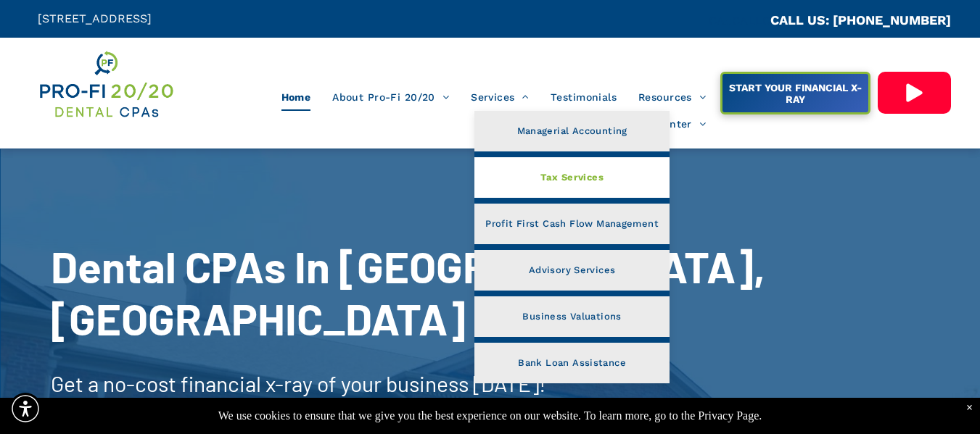 Image resolution: width=980 pixels, height=434 pixels. What do you see at coordinates (207, 384) in the screenshot?
I see `span: no-cost financial x-ray` at bounding box center [207, 384].